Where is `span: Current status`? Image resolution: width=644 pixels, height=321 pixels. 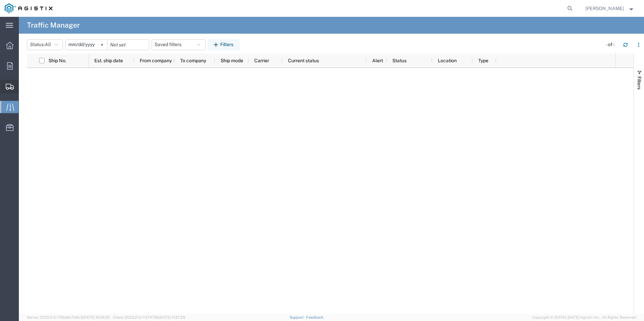 span: Current status is located at coordinates (303, 61).